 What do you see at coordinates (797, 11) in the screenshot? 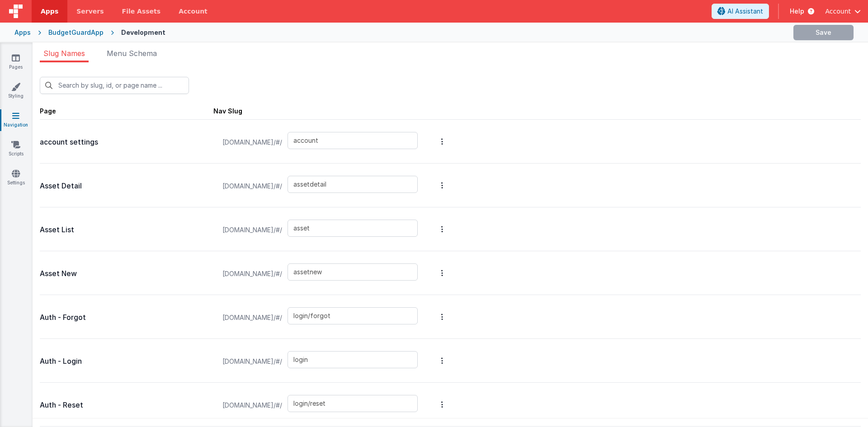
I see `span: Help` at bounding box center [797, 11].